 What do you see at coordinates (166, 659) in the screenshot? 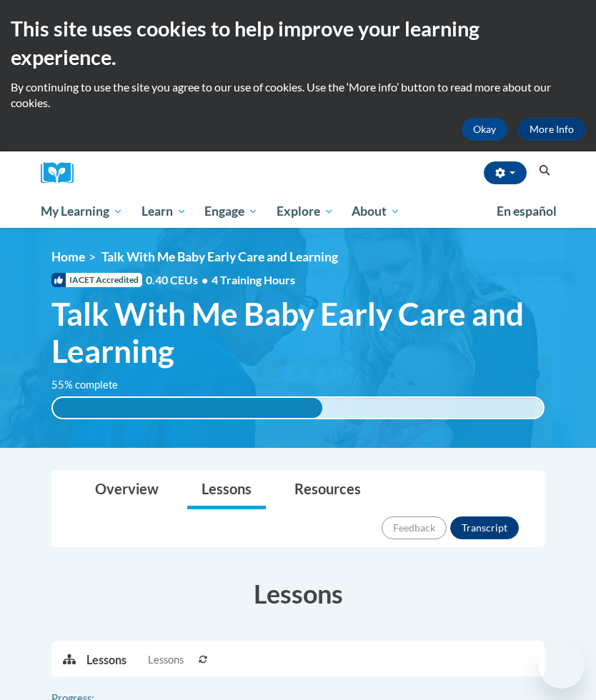
I see `span: Lessons` at bounding box center [166, 659].